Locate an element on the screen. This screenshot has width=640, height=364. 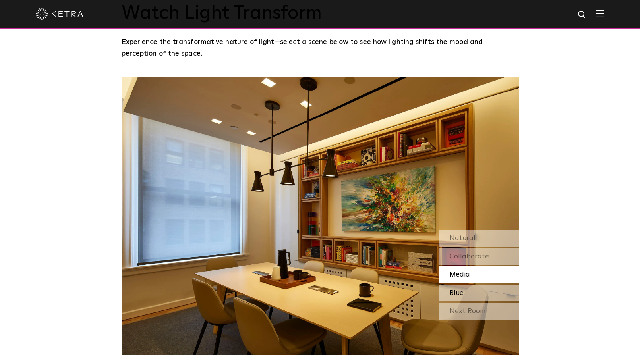
div: Next Room is located at coordinates (479, 311).